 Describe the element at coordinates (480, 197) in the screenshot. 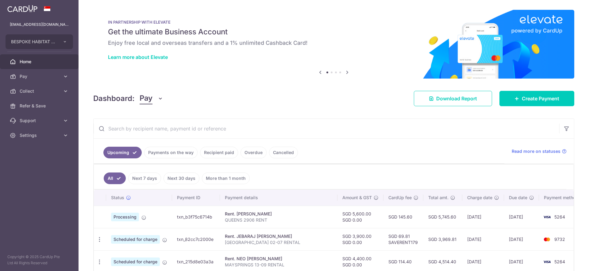

I see `span: Charge date` at that location.